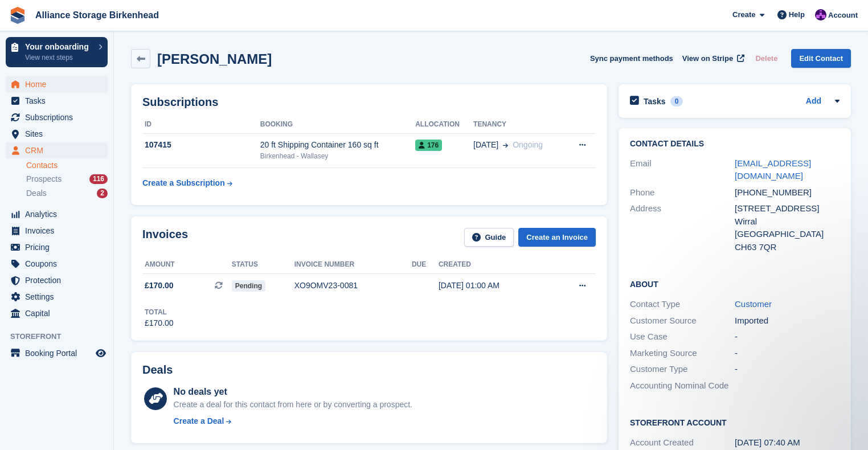  I want to click on th: Allocation, so click(444, 125).